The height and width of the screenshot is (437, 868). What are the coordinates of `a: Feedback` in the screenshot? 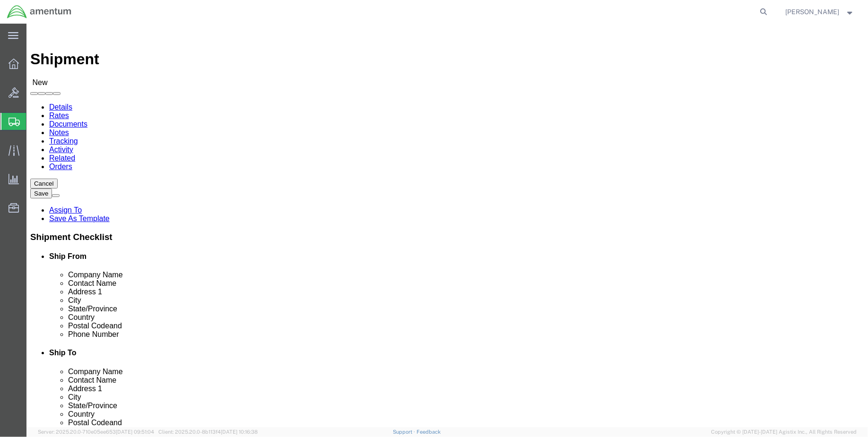 It's located at (428, 432).